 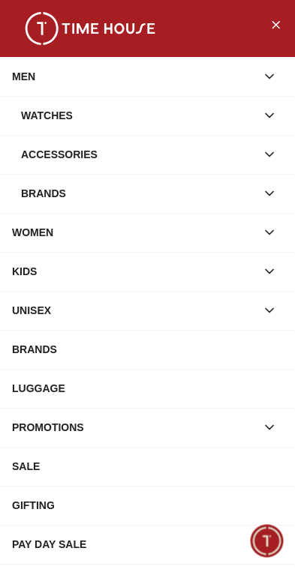 I want to click on div: Chat Widget, so click(x=267, y=541).